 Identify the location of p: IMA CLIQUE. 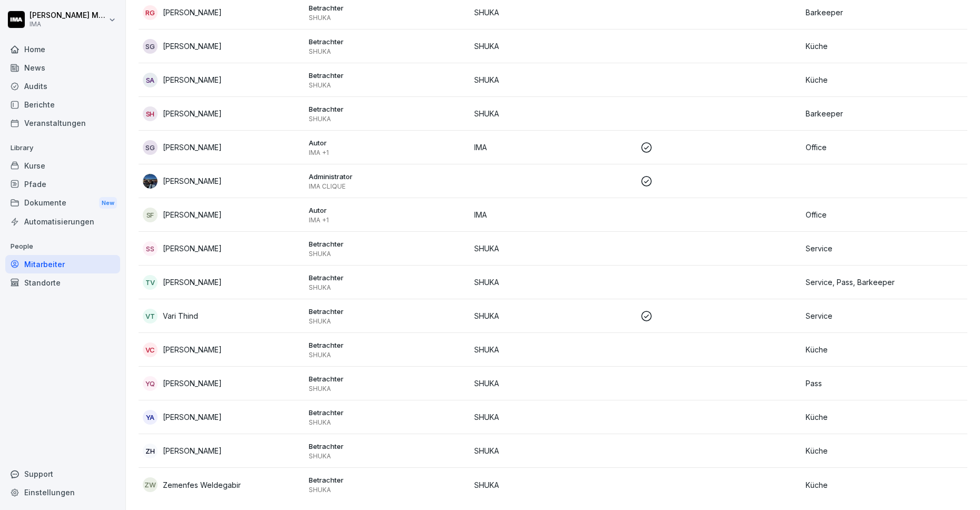
(388, 187).